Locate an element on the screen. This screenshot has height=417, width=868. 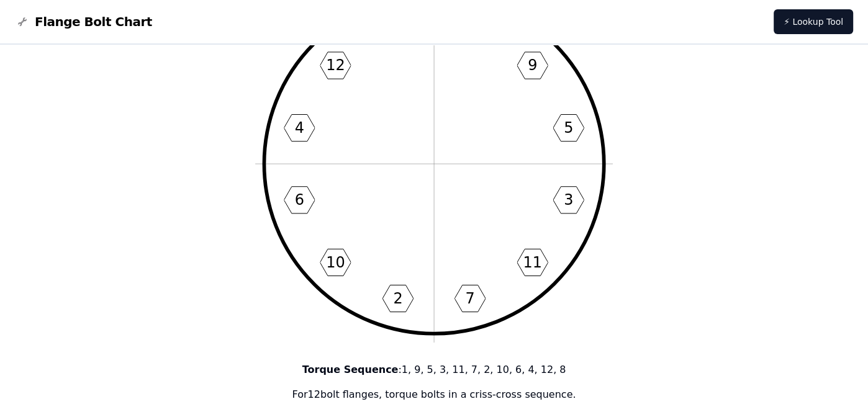
text: 12 is located at coordinates (336, 65).